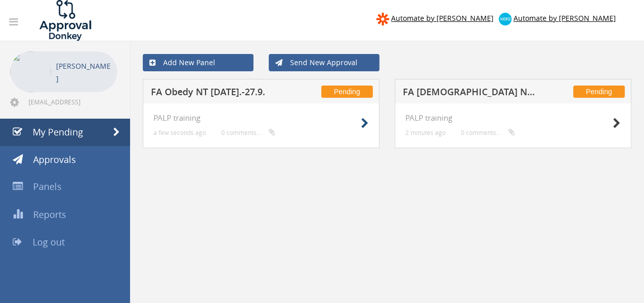  I want to click on img: zapier-logomark.png, so click(383, 19).